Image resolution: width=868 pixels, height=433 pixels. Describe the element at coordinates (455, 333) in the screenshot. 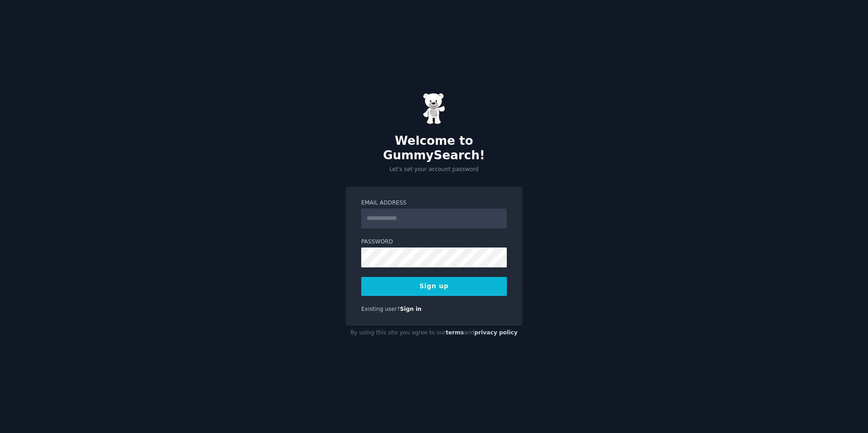

I see `a: terms` at that location.